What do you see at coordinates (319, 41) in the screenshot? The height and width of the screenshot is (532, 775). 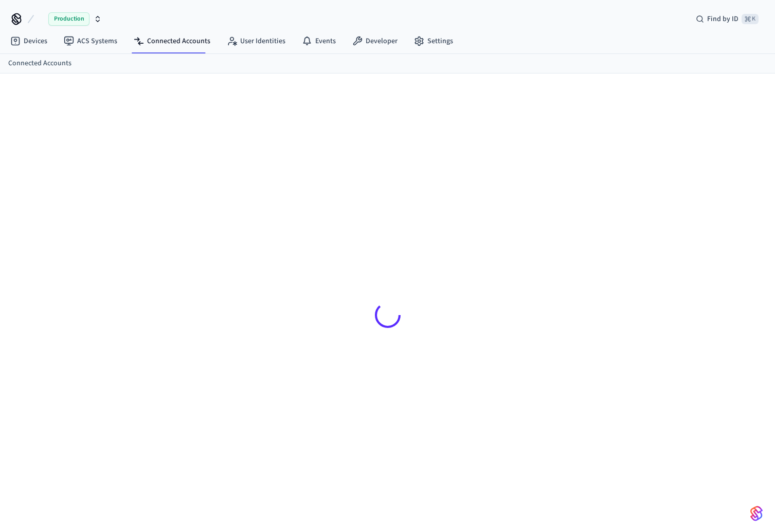 I see `a: Events` at bounding box center [319, 41].